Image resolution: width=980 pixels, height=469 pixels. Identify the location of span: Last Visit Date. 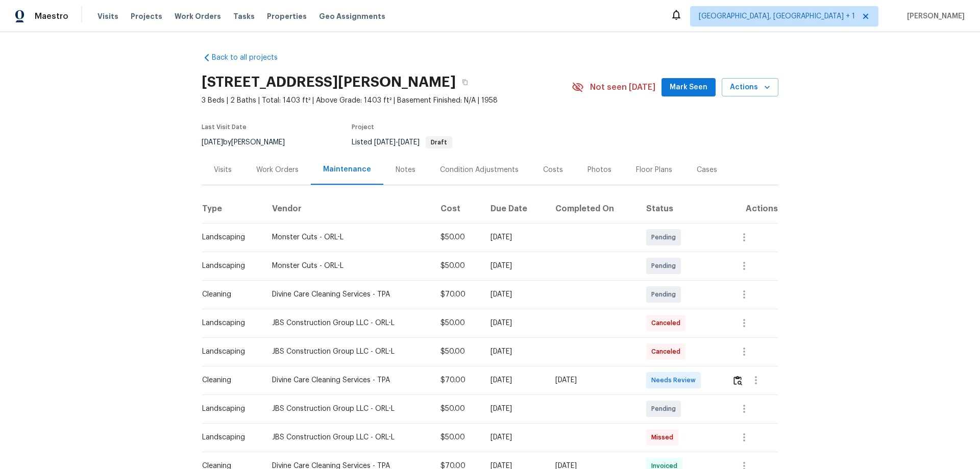
(224, 127).